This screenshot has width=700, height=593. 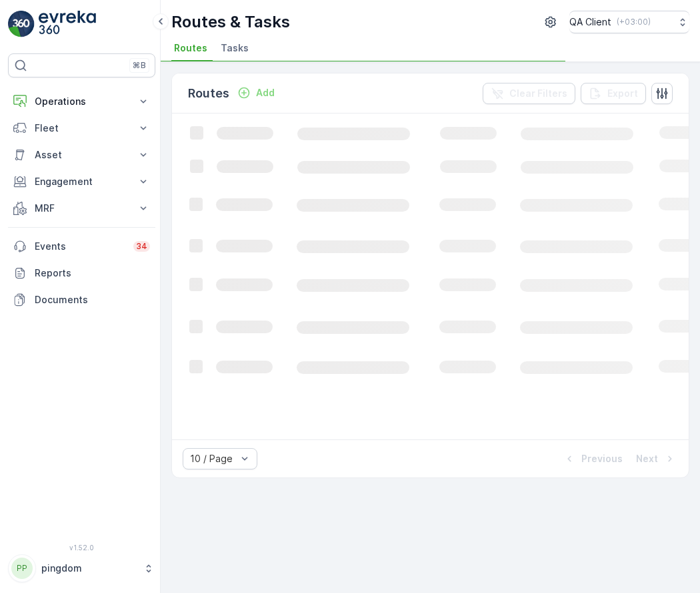 What do you see at coordinates (81, 101) in the screenshot?
I see `button: Operations` at bounding box center [81, 101].